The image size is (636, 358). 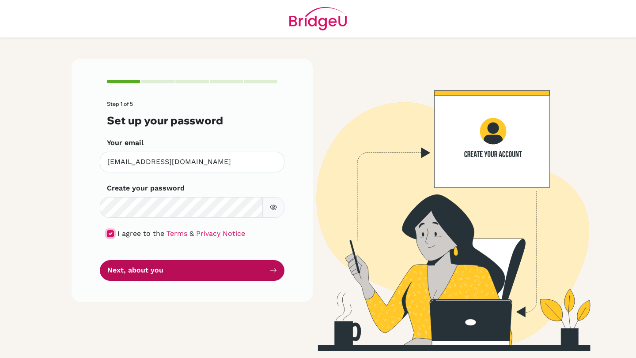 I want to click on input: Insert your email*, so click(x=192, y=162).